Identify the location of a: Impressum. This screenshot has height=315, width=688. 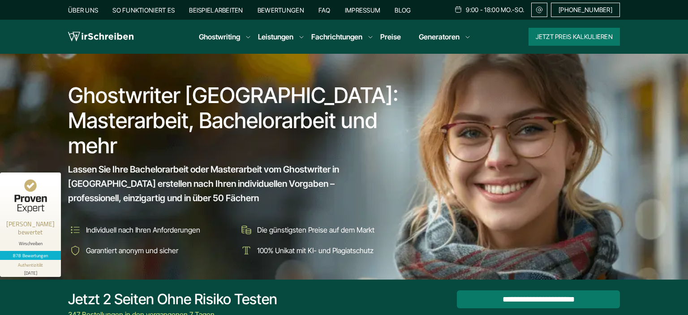
(363, 10).